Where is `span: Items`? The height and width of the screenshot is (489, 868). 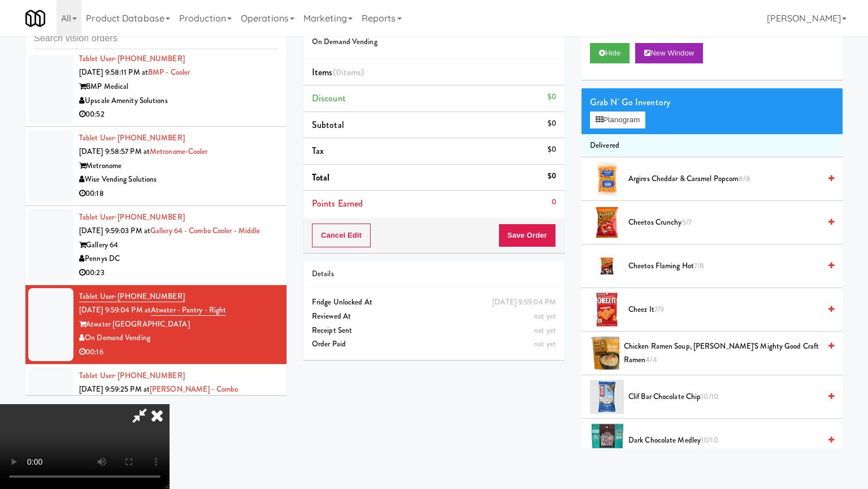
span: Items is located at coordinates (338, 72).